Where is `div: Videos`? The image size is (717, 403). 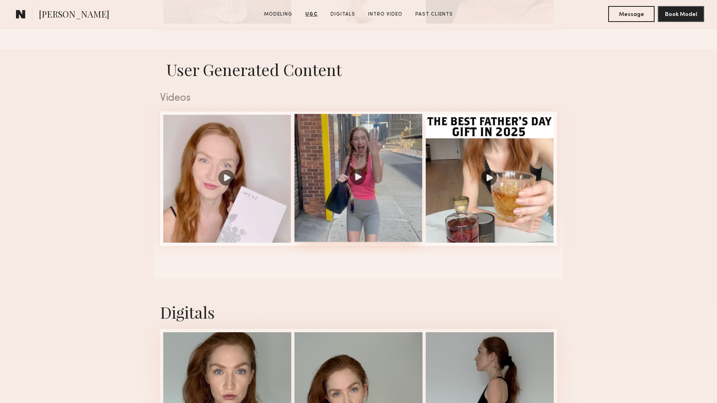 div: Videos is located at coordinates (358, 98).